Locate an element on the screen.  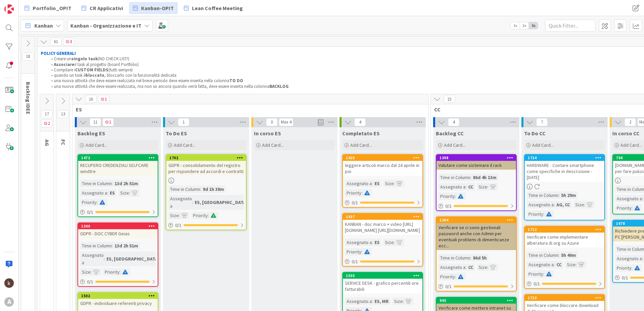
div: 1502 is located at coordinates (119, 296).